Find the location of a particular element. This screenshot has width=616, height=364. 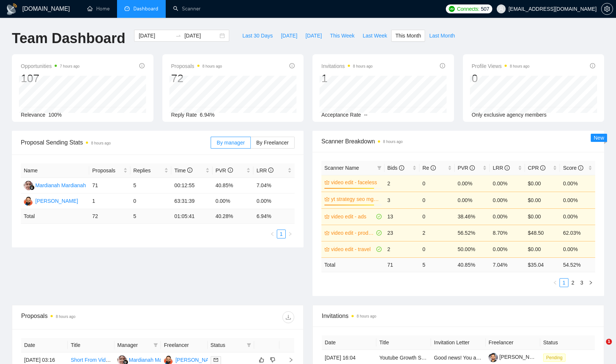

span: 6.94% is located at coordinates (207, 115).